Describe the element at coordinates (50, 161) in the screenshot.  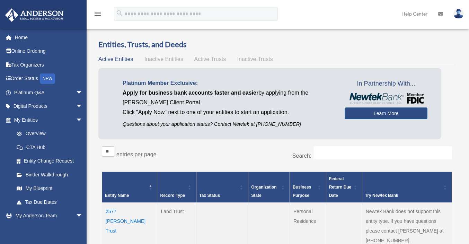
I see `a: Entity Change Request` at that location.